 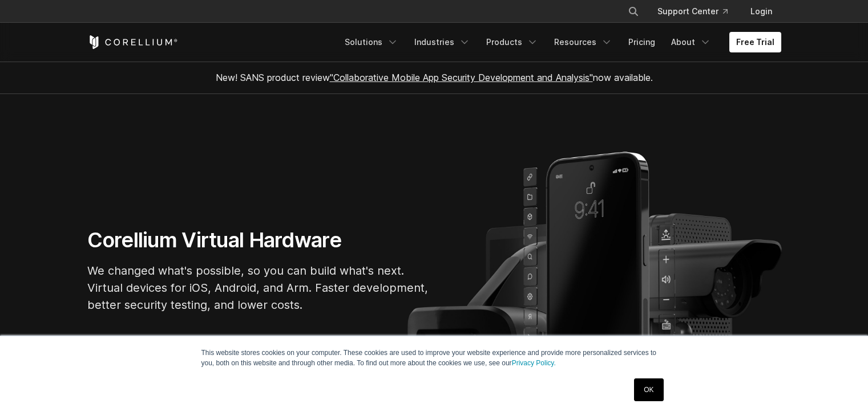 What do you see at coordinates (259, 240) in the screenshot?
I see `h1: Corellium Virtual Hardware` at bounding box center [259, 240].